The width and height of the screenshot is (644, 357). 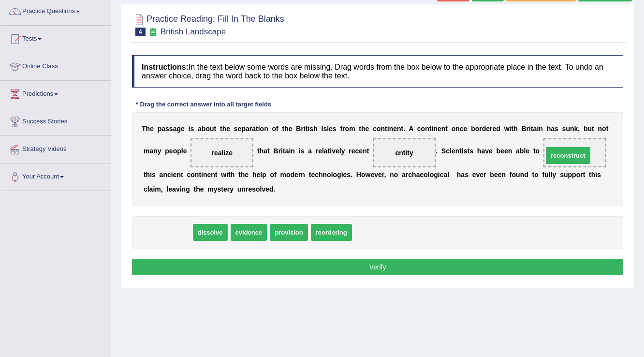 What do you see at coordinates (208, 24) in the screenshot?
I see `h2: Practice Reading: Fill In The Blanks` at bounding box center [208, 24].